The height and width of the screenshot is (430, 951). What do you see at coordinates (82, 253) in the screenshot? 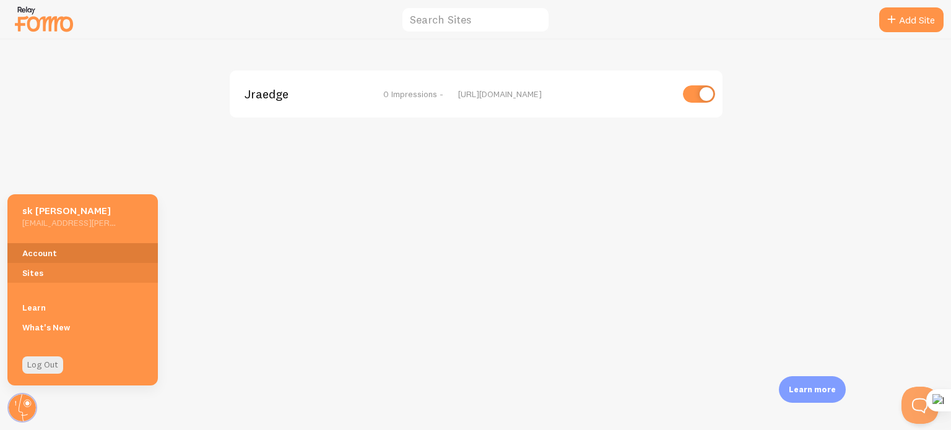
I see `a: Account` at bounding box center [82, 253].